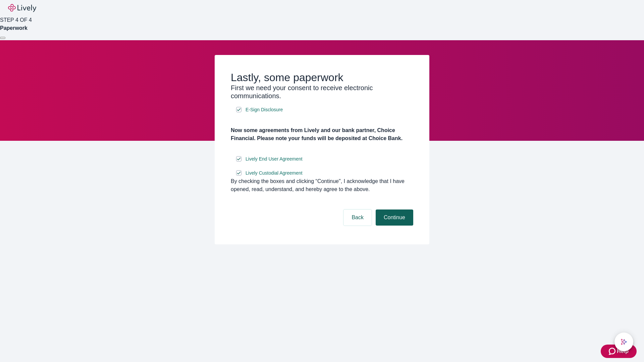  Describe the element at coordinates (624, 342) in the screenshot. I see `button: chat` at that location.